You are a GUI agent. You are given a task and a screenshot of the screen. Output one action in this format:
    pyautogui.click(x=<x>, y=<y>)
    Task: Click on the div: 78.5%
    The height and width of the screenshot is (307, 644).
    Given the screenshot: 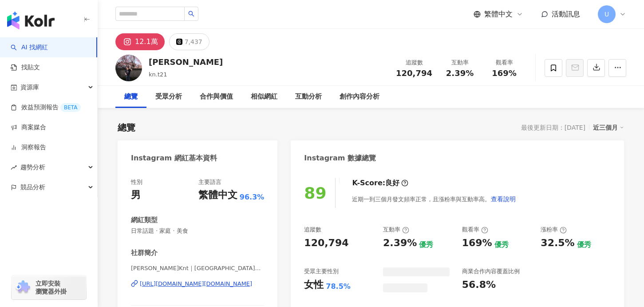 What is the action you would take?
    pyautogui.click(x=338, y=286)
    